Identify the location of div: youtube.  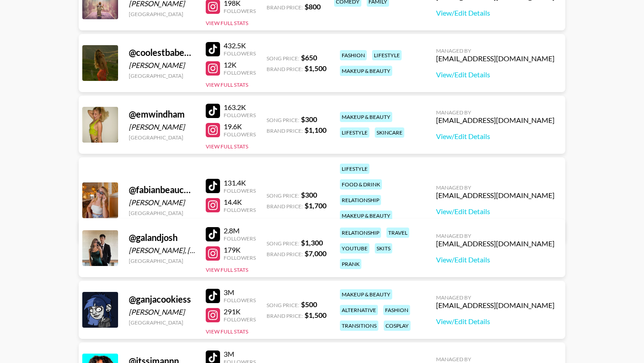
(354, 248).